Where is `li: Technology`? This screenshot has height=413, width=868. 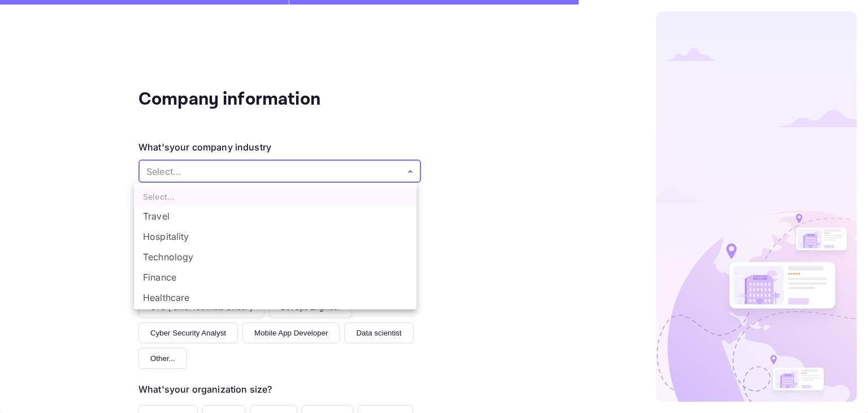 li: Technology is located at coordinates (275, 257).